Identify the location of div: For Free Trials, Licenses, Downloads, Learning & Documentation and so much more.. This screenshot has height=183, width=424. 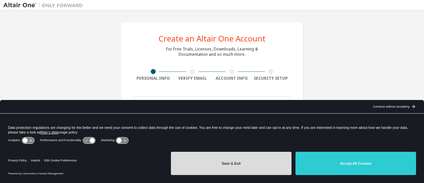
(212, 52).